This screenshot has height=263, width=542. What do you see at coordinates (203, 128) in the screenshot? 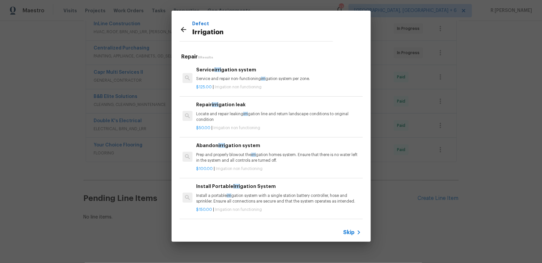
I see `span: $50.00` at bounding box center [203, 128].